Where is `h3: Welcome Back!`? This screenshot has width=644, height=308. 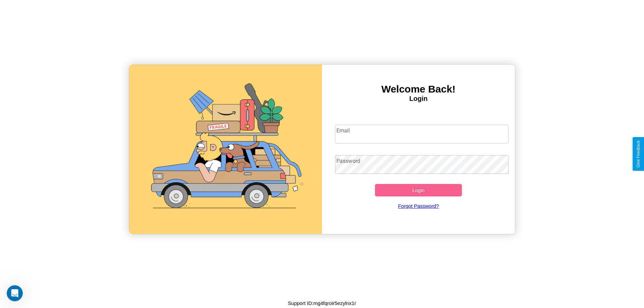 h3: Welcome Back! is located at coordinates (418, 89).